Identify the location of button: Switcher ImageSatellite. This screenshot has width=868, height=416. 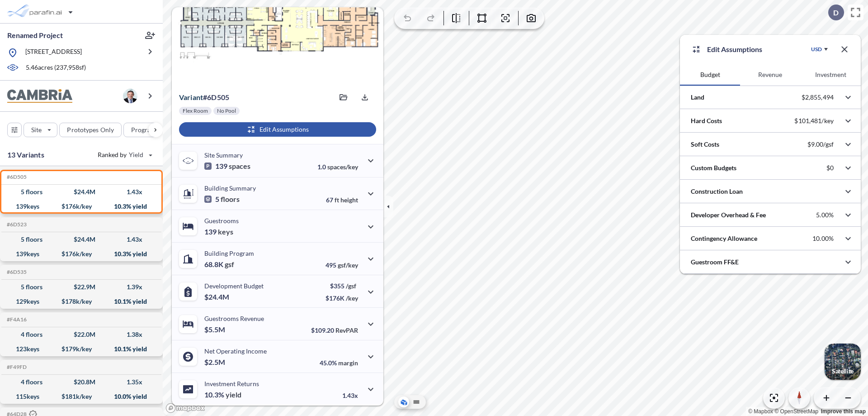
(843, 362).